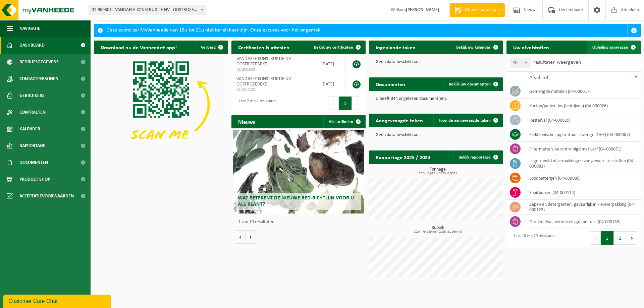 The image size is (644, 308). What do you see at coordinates (208, 47) in the screenshot?
I see `span: Verberg` at bounding box center [208, 47].